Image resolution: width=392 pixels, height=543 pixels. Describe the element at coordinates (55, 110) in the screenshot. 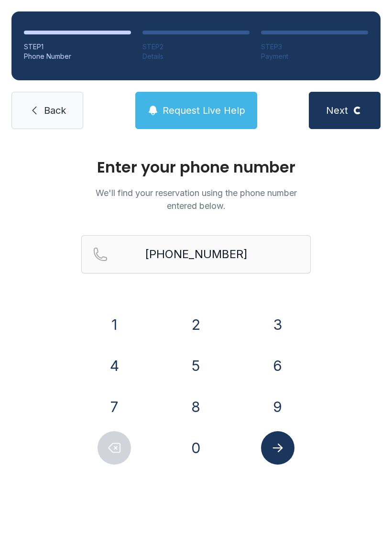

I see `span: Back` at that location.